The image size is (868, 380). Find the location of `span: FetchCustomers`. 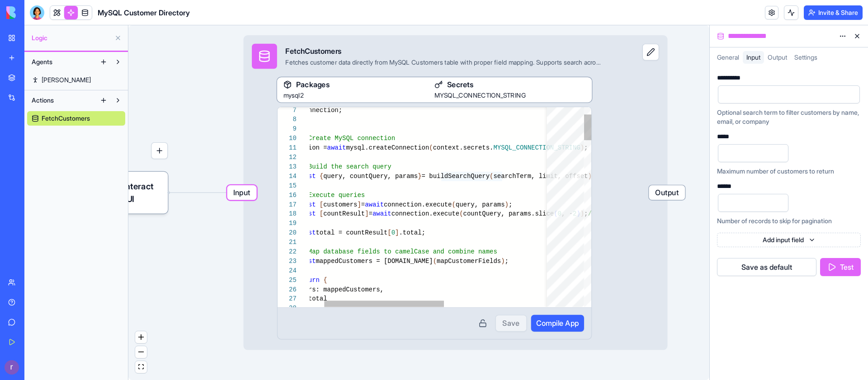

span: FetchCustomers is located at coordinates (66, 119).